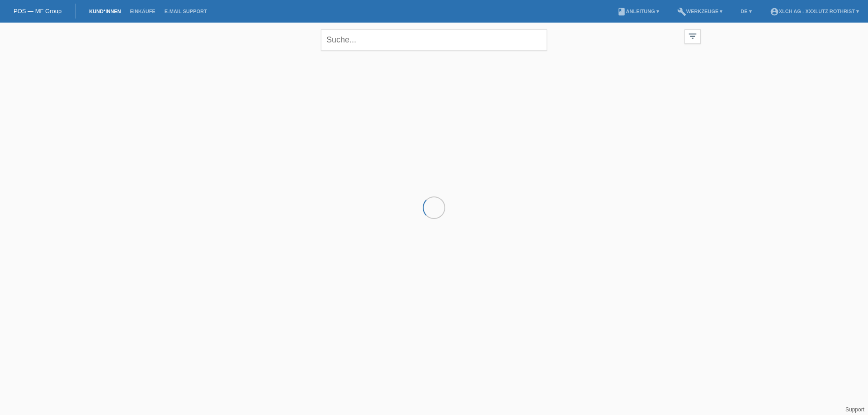  What do you see at coordinates (622, 12) in the screenshot?
I see `i: book` at bounding box center [622, 12].